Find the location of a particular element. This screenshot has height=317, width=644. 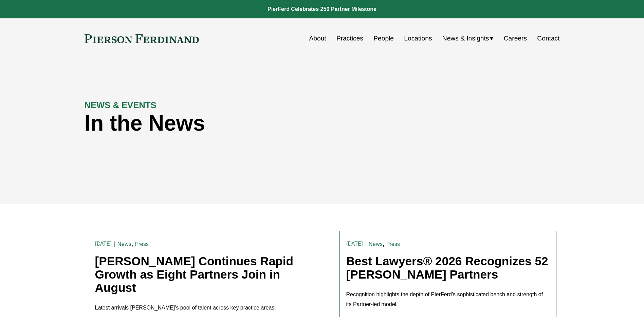

a: Careers is located at coordinates (515, 38).